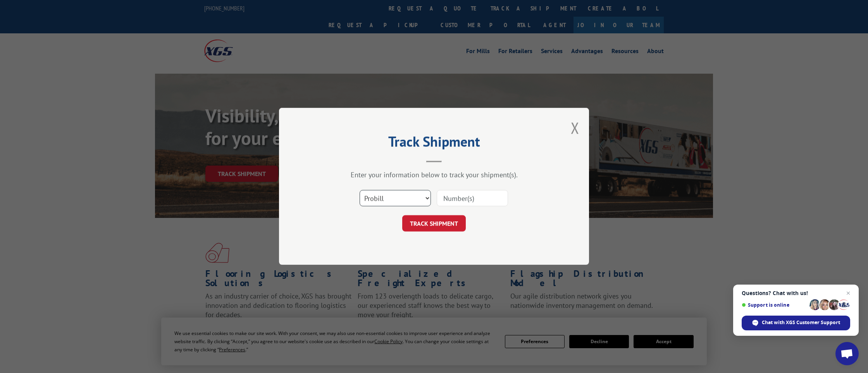 The width and height of the screenshot is (868, 373). I want to click on span: Close chat, so click(848, 293).